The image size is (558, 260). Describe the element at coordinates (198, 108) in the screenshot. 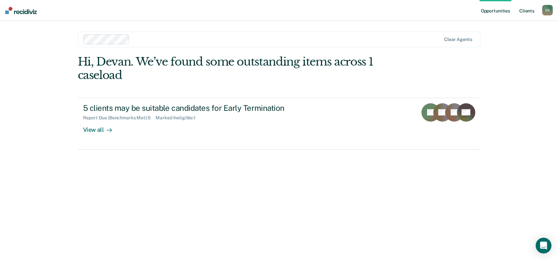

I see `div: 5 clients may be suitable candidates for Early Termination` at that location.